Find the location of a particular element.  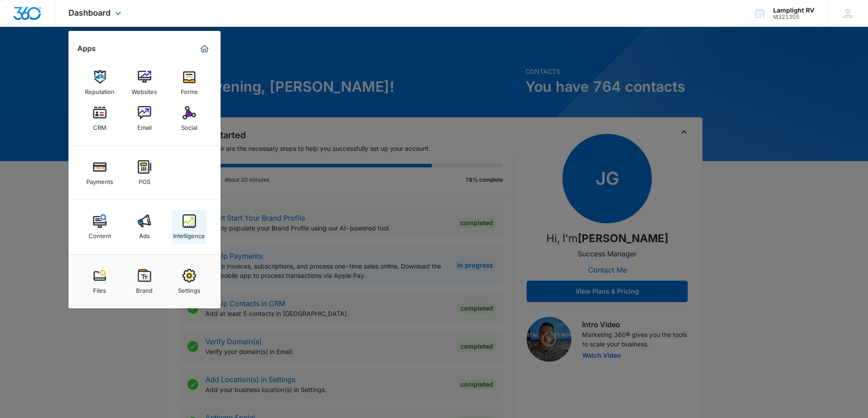

a: Intelligence is located at coordinates (189, 227).